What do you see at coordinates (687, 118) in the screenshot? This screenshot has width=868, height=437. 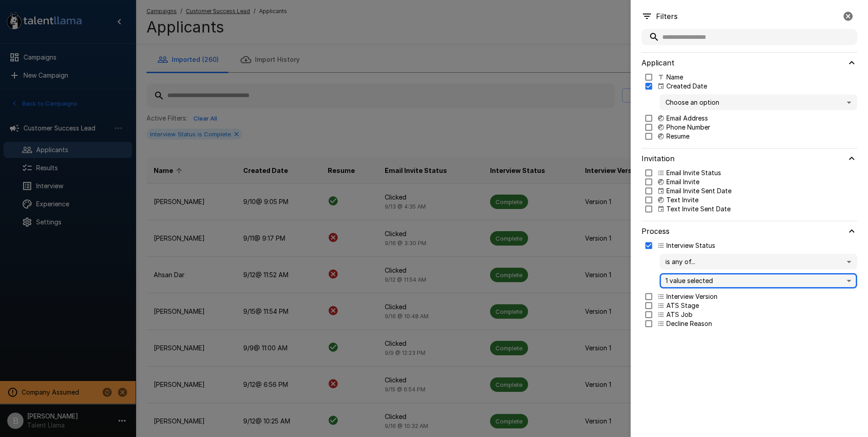 I see `p: Email Address` at bounding box center [687, 118].